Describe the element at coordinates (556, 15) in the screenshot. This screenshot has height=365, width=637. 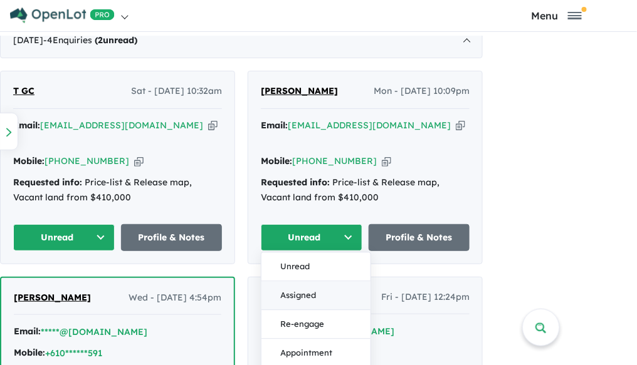
I see `button: Toggle navigation` at that location.